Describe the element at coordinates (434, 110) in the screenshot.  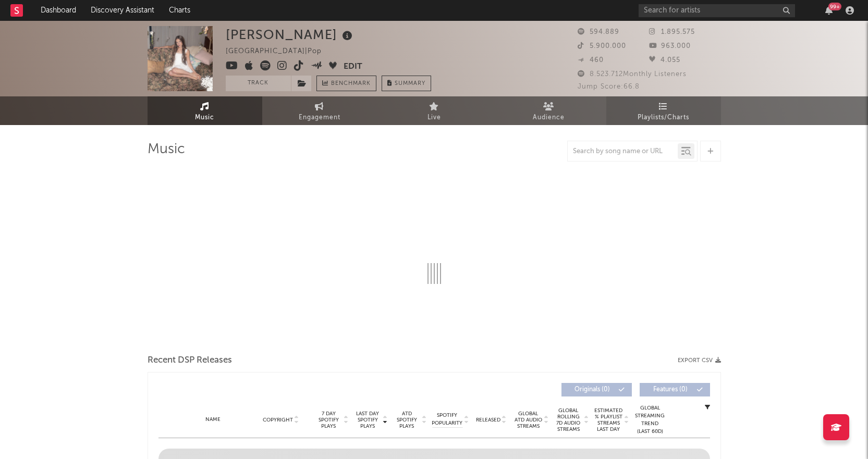
I see `a: Live` at that location.